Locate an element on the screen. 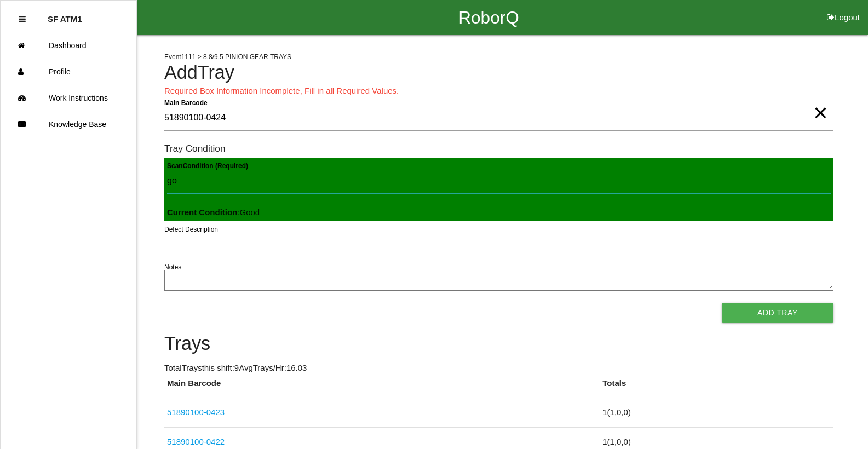 The height and width of the screenshot is (449, 868). td: 1 ( 1 , 0 , 0 ) is located at coordinates (716, 412).